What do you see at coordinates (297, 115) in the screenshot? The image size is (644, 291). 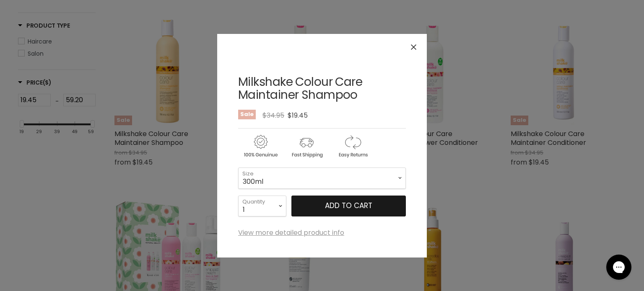 I see `span: $19.45` at bounding box center [297, 115].